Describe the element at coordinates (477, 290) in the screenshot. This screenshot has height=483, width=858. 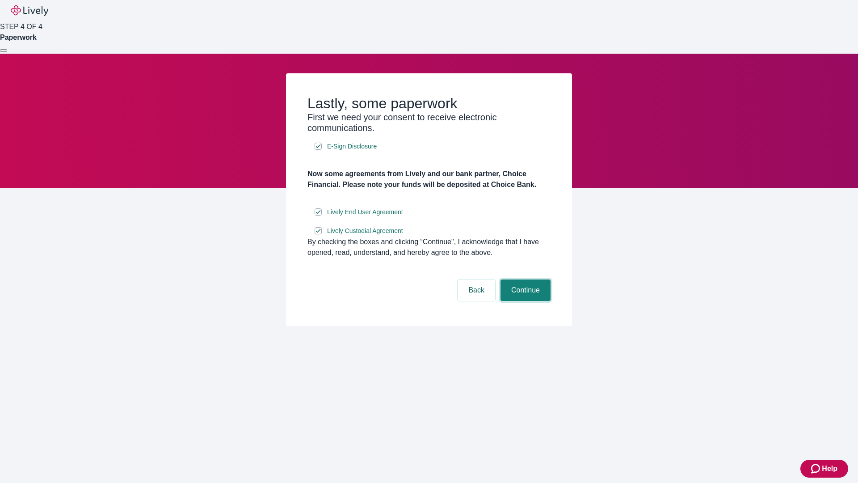
I see `button: Back` at that location.